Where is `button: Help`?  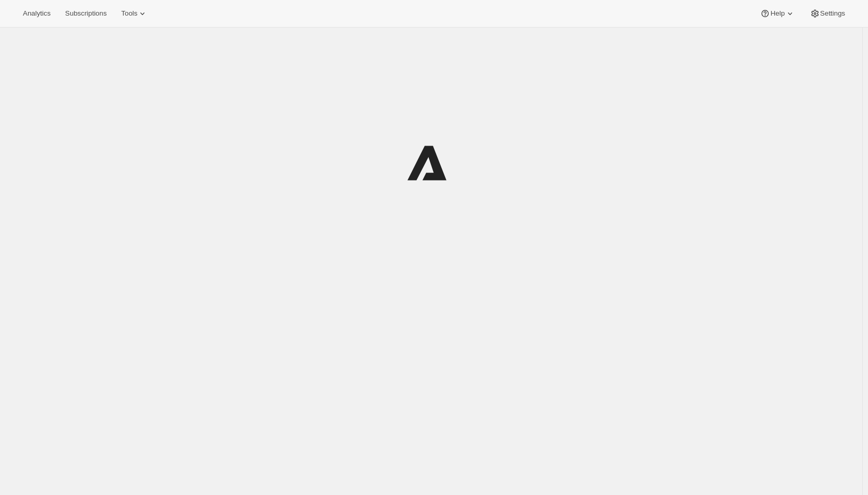 button: Help is located at coordinates (777, 14).